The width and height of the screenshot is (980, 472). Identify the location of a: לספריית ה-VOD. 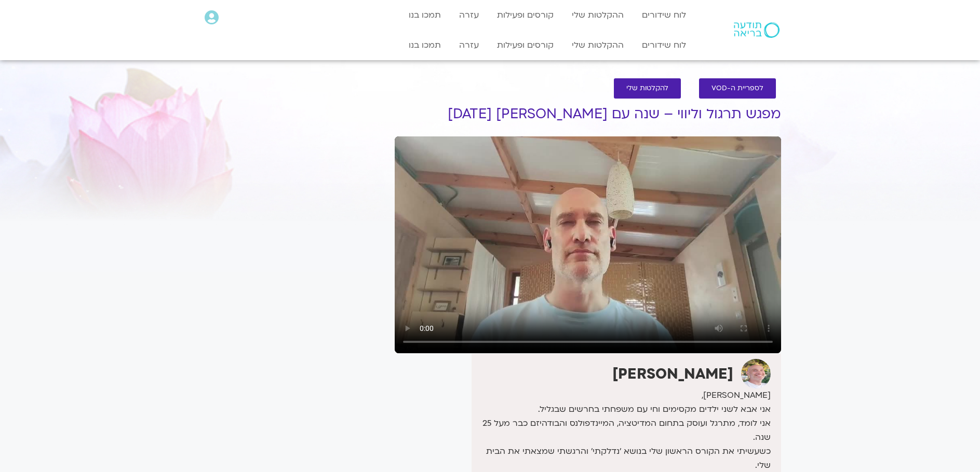
(738, 88).